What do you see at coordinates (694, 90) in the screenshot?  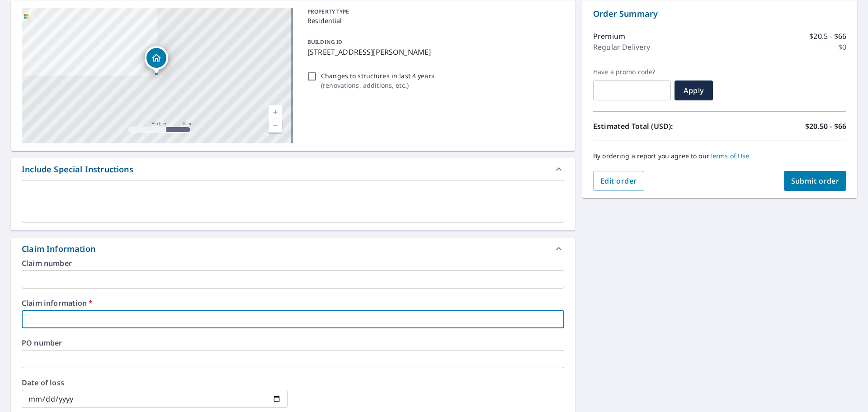 I see `span: Apply` at bounding box center [694, 90].